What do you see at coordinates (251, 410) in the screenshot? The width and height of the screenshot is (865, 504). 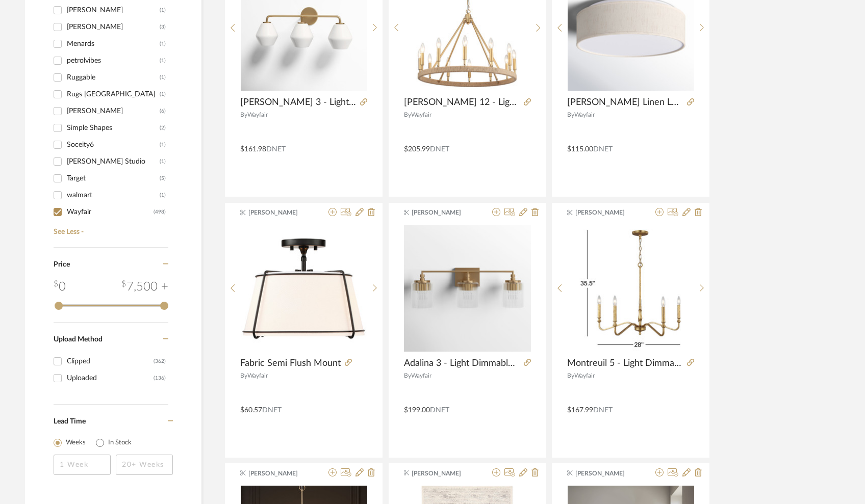 I see `span: $60.57` at bounding box center [251, 410].